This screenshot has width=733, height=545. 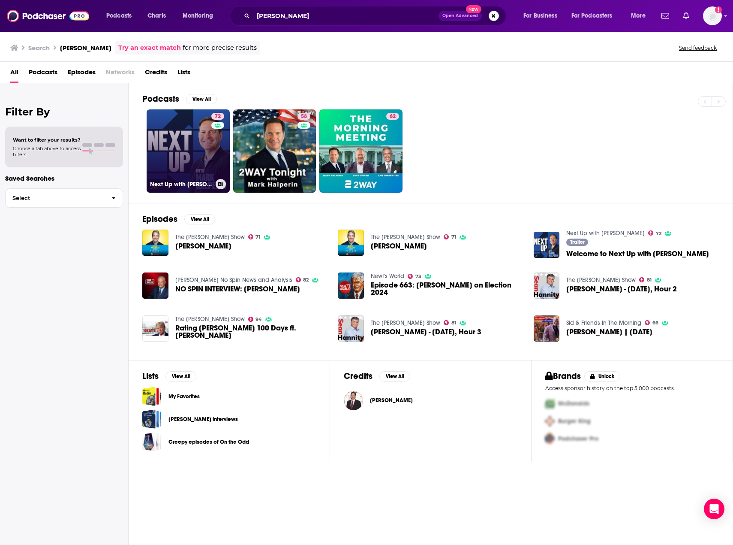 What do you see at coordinates (474, 9) in the screenshot?
I see `span: New` at bounding box center [474, 9].